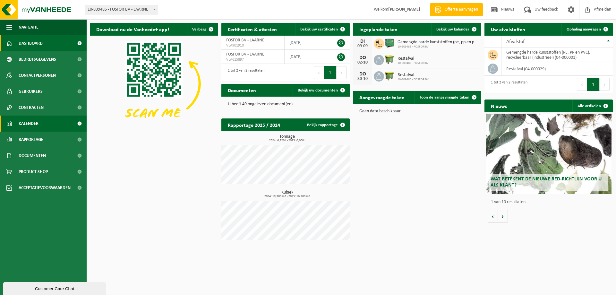  Describe the element at coordinates (29, 124) in the screenshot. I see `span: Kalender` at that location.